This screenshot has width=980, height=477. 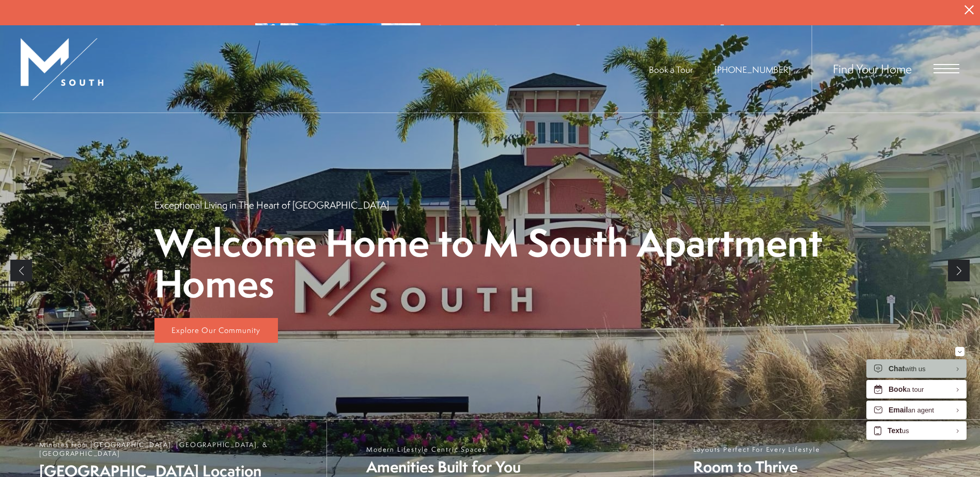 What do you see at coordinates (338, 71) in the screenshot?
I see `img: Summer Savings at M South Apartments` at bounding box center [338, 71].